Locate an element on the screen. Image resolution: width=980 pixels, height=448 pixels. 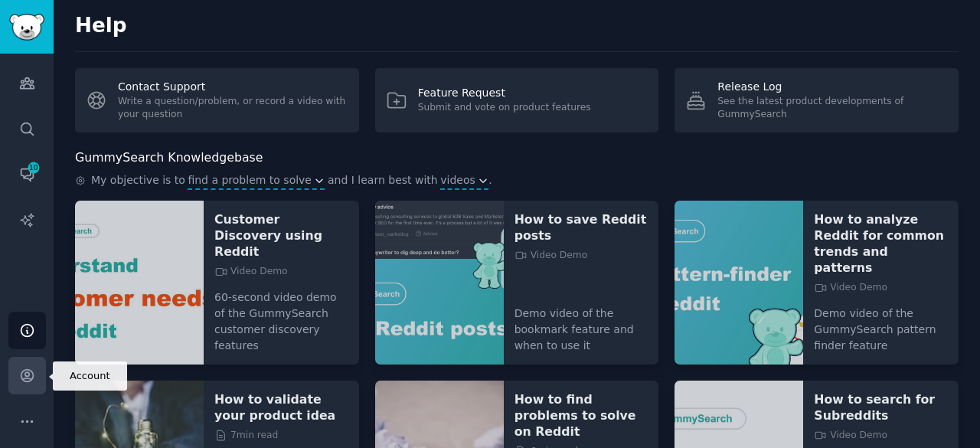
img: GummySearch logo is located at coordinates (27, 27).